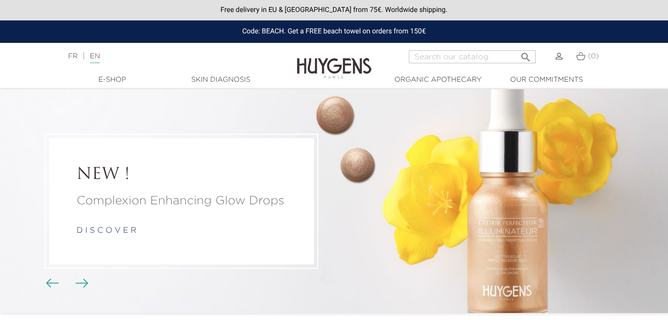 Image resolution: width=668 pixels, height=320 pixels. Describe the element at coordinates (182, 201) in the screenshot. I see `p: Complexion Enhancing Glow Drops` at that location.